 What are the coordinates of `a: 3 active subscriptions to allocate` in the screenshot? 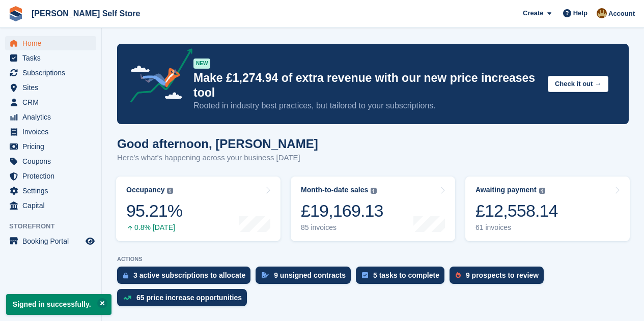 It's located at (187, 278).